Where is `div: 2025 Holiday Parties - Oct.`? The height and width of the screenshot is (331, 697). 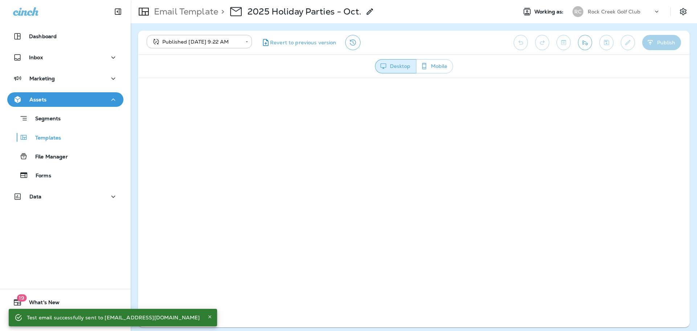 div: 2025 Holiday Parties - Oct. is located at coordinates (304, 12).